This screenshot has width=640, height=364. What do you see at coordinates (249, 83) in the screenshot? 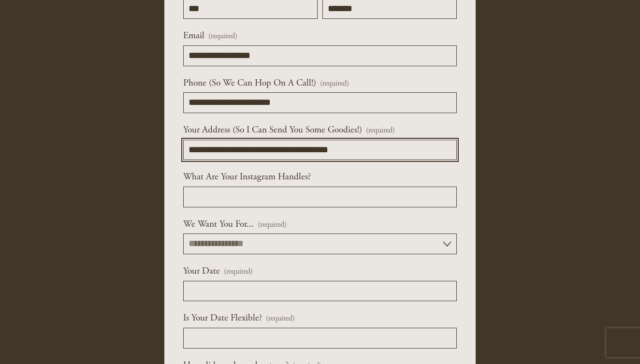
I see `span: Phone (So We Can Hop On A Call!)` at bounding box center [249, 83].